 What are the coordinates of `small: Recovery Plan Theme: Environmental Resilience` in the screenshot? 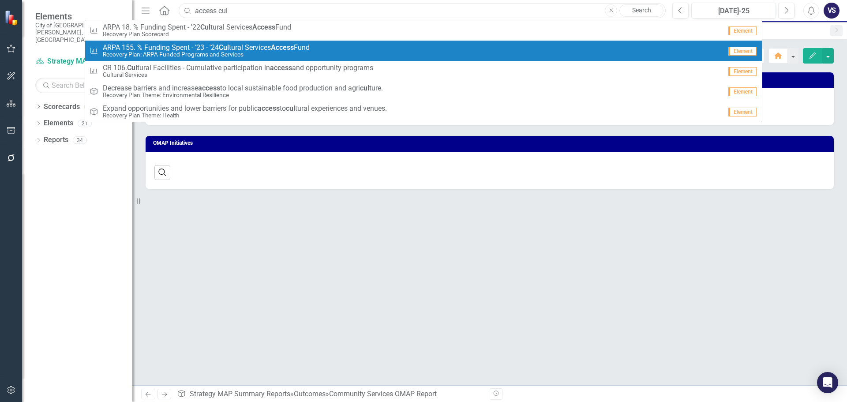 It's located at (243, 95).